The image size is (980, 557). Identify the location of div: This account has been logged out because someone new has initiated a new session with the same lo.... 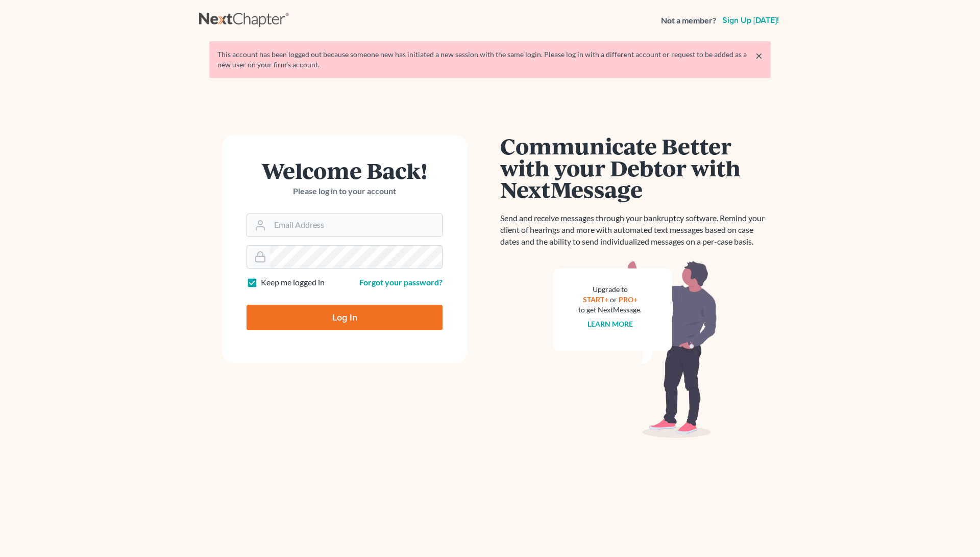
(490, 60).